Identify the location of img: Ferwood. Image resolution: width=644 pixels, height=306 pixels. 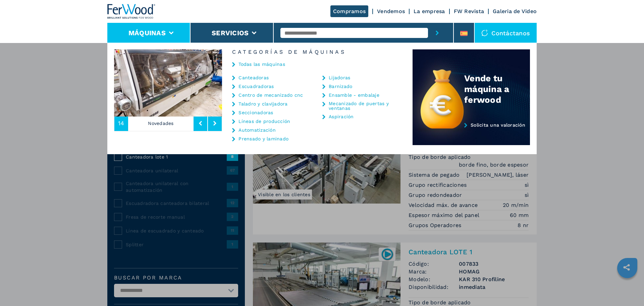
(131, 12).